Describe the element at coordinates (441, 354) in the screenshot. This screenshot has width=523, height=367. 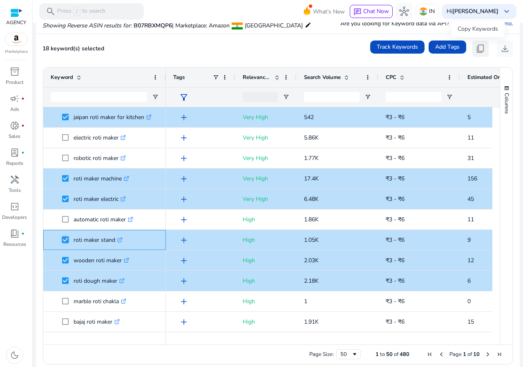
I see `div: Previous Page` at that location.